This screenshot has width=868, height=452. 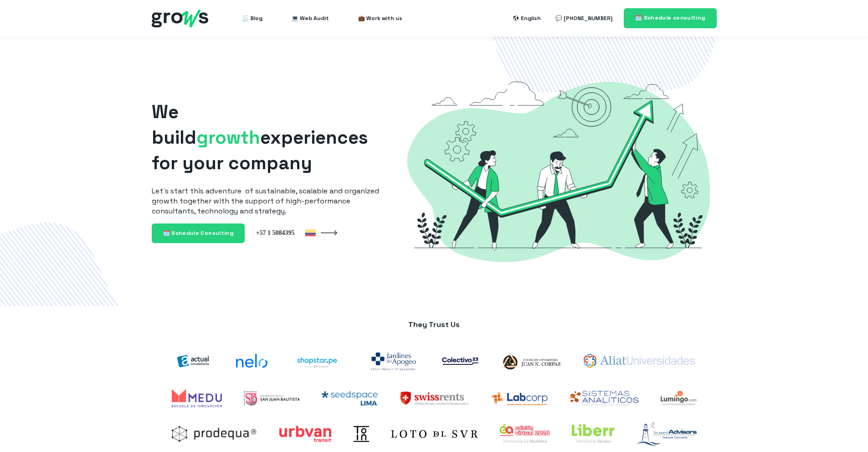 What do you see at coordinates (350, 398) in the screenshot?
I see `img: Seedspace Lima` at bounding box center [350, 398].